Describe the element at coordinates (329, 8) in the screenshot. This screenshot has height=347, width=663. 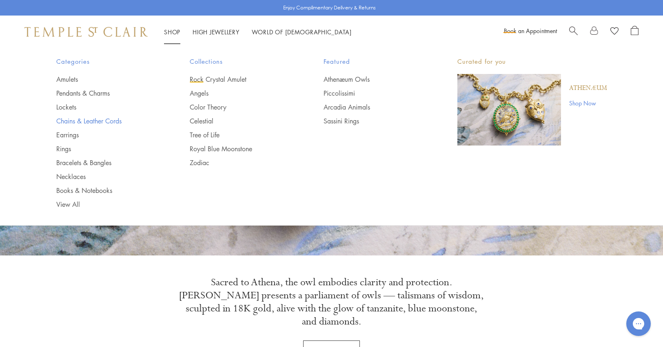
I see `p: Enjoy Complimentary Delivery & Returns` at that location.